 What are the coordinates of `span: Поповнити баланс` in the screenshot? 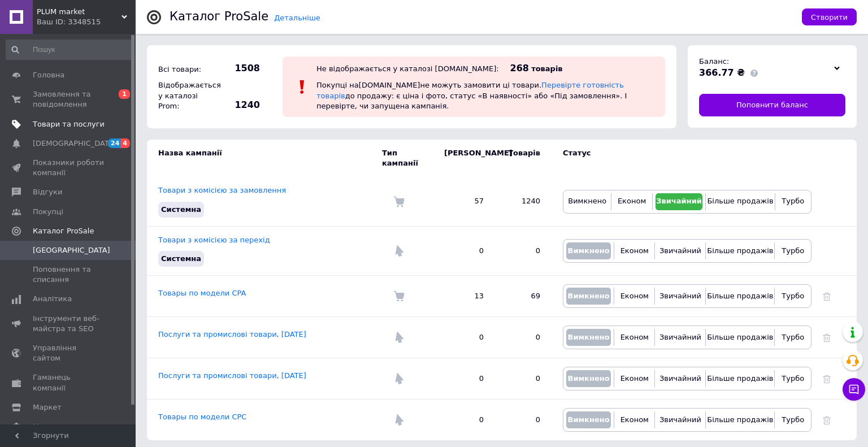 It's located at (772, 105).